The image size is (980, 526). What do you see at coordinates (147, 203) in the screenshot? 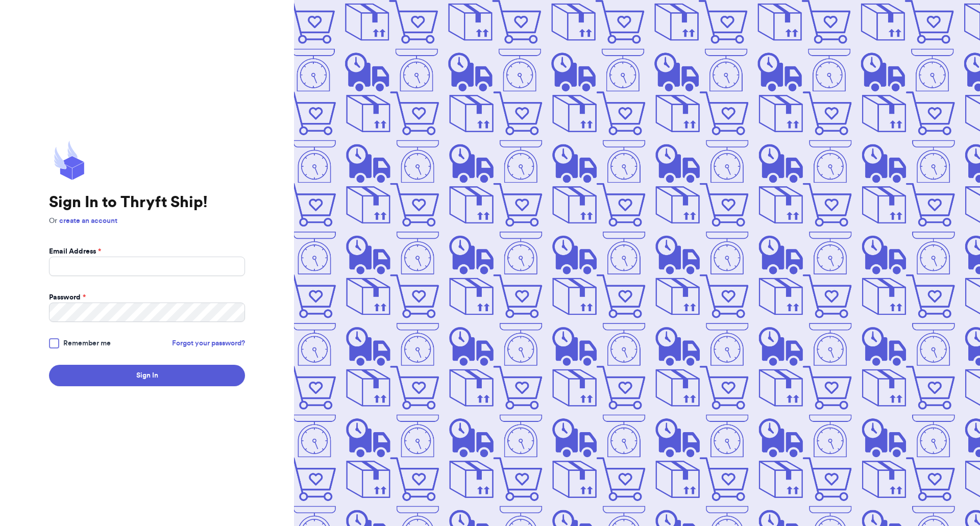
I see `h1: Sign In to Thryft Ship!` at bounding box center [147, 203].